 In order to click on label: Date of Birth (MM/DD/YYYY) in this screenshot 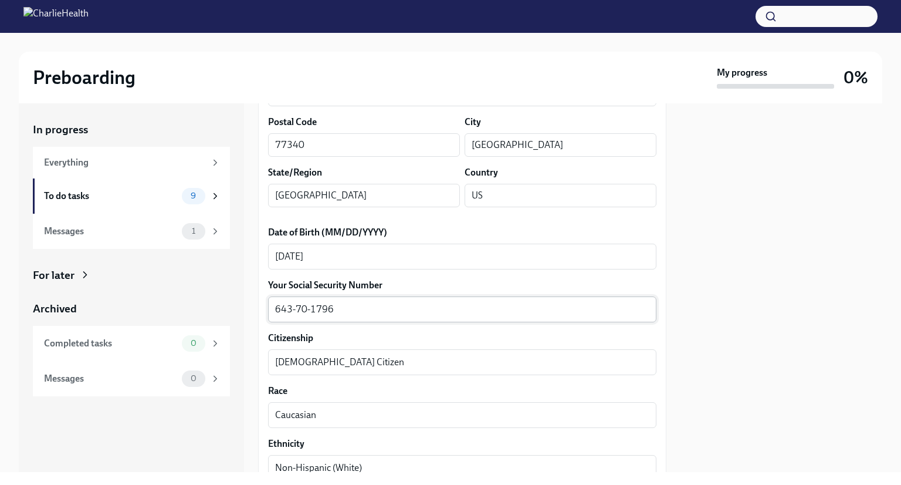, I will do `click(462, 232)`.